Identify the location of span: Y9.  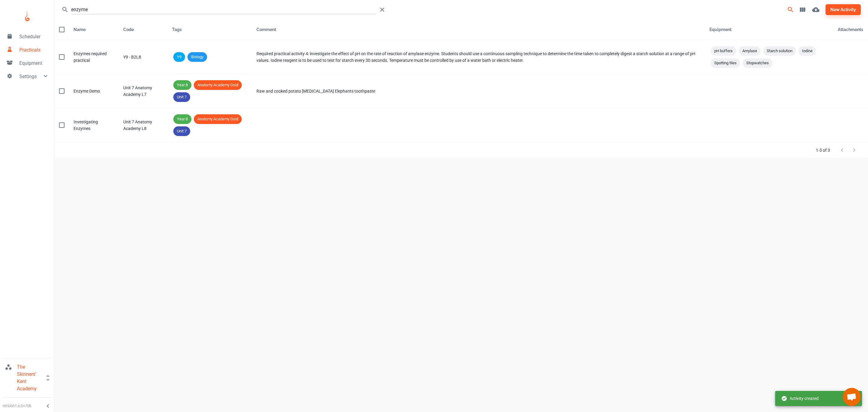
(179, 57).